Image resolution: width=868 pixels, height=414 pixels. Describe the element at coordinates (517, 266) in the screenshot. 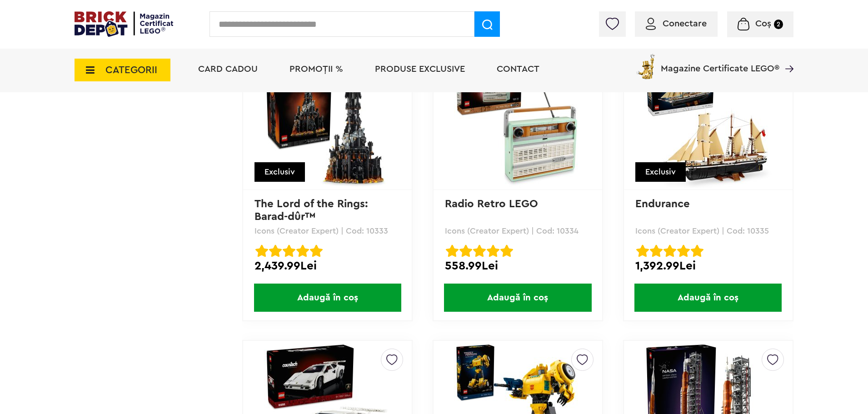

I see `div: 558.99Lei` at that location.